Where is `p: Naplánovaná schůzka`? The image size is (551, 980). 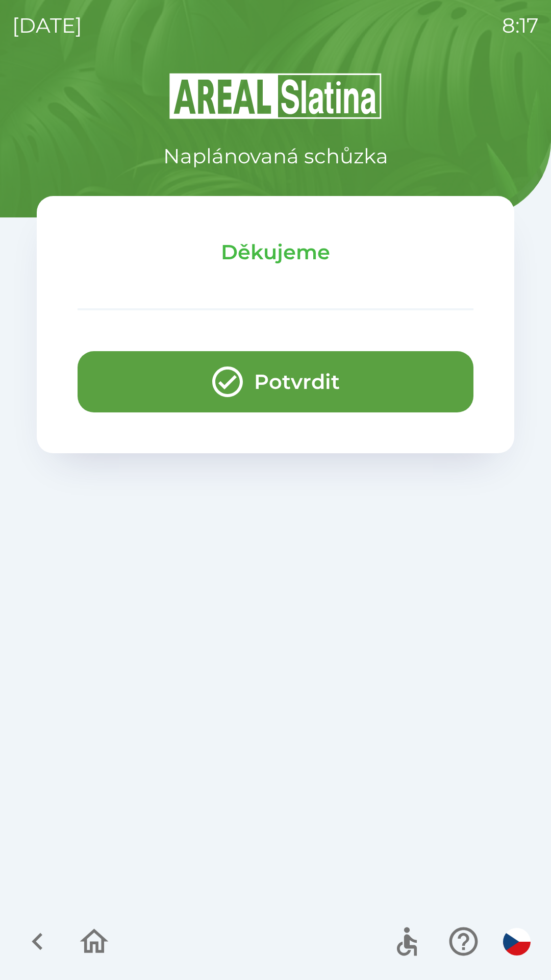
p: Naplánovaná schůzka is located at coordinates (276, 157).